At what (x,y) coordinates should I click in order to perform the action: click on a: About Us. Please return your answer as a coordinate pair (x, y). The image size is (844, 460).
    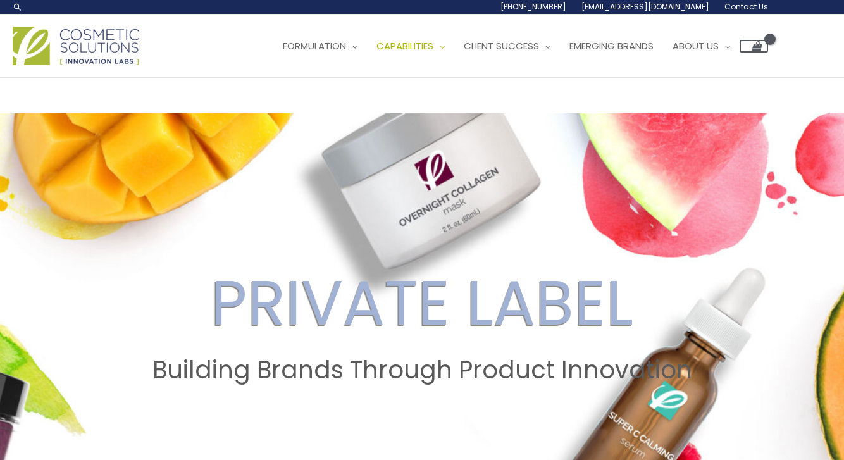
    Looking at the image, I should click on (701, 46).